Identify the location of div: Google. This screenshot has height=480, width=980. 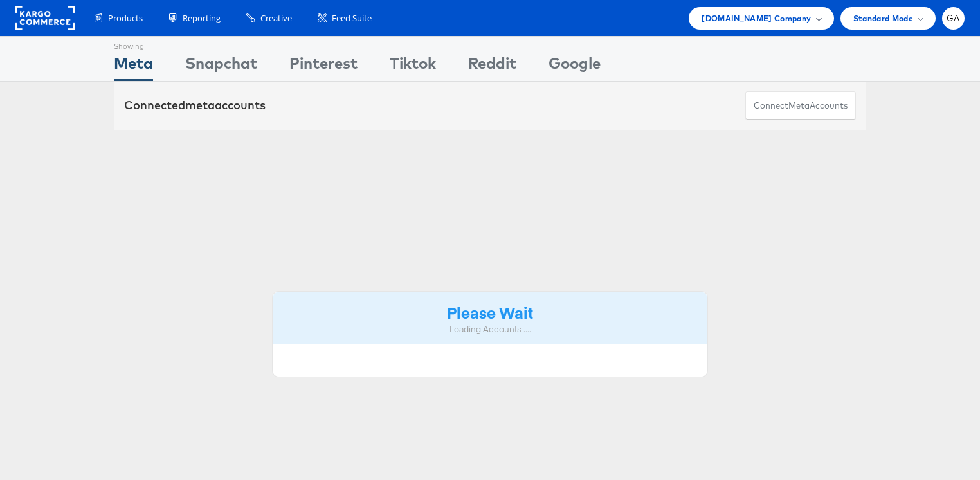
(574, 66).